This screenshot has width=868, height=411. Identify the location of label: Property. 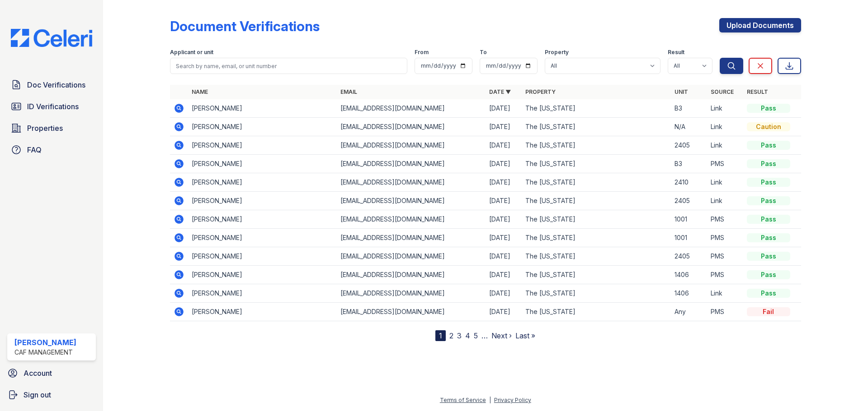
(556, 53).